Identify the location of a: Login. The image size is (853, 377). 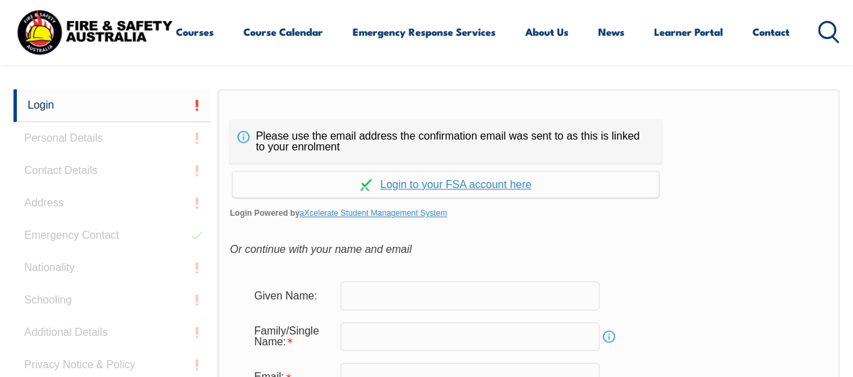
(112, 105).